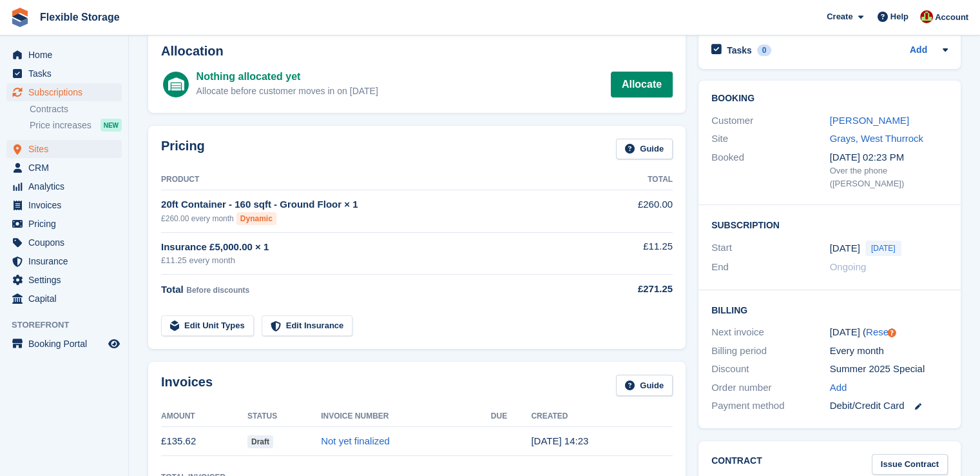  I want to click on div: Next invoice, so click(771, 332).